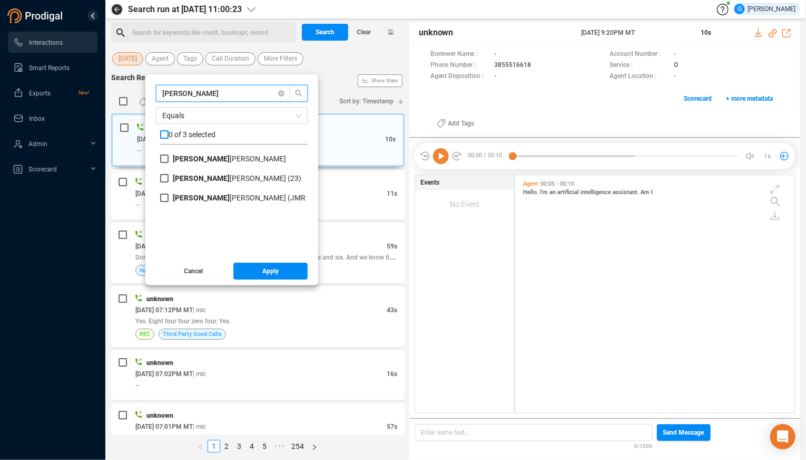 The height and width of the screenshot is (460, 806). What do you see at coordinates (214, 446) in the screenshot?
I see `li: 1` at bounding box center [214, 446].